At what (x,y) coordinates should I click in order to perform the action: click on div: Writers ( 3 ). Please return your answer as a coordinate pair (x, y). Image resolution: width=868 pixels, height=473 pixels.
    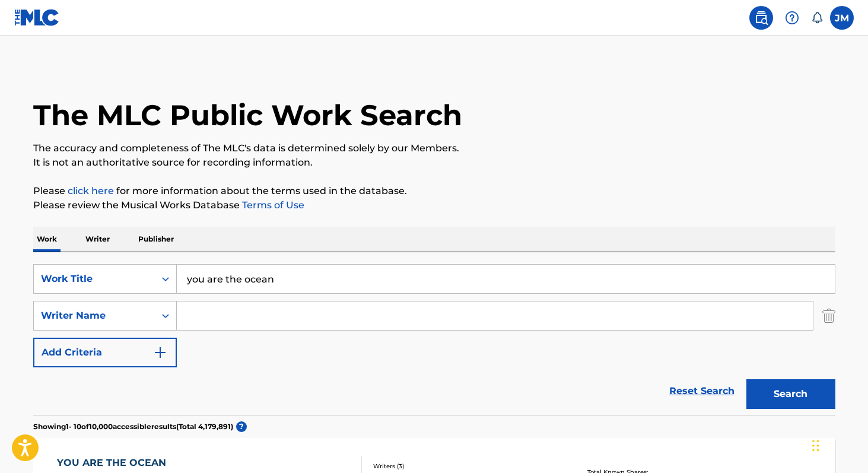
    Looking at the image, I should click on (463, 466).